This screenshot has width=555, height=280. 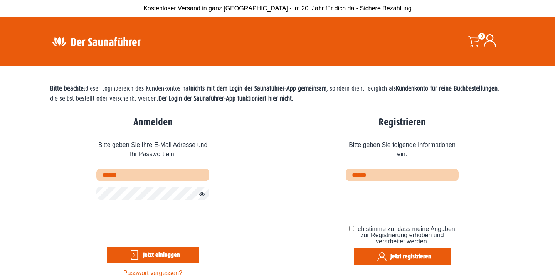 What do you see at coordinates (275, 93) in the screenshot?
I see `span: dieser Loginbereich des Kundenkontos hat , sondern dient lediglich als , die selbst bestellt oder...` at bounding box center [275, 93].